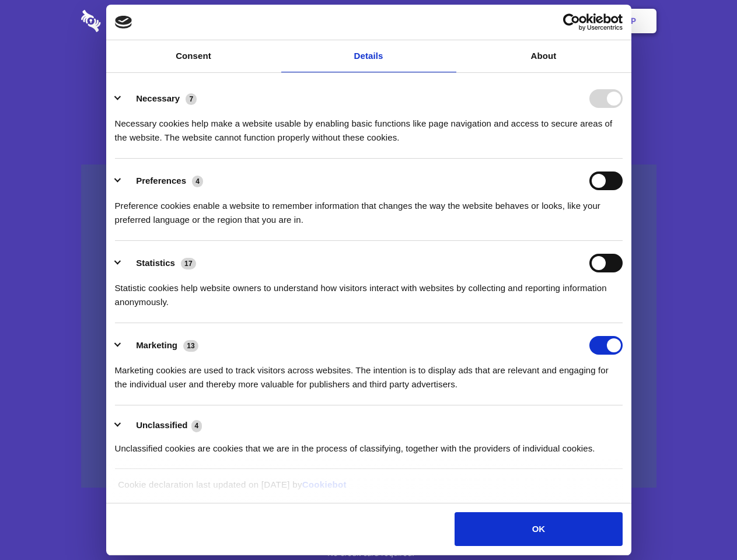  I want to click on label: Necessary, so click(158, 98).